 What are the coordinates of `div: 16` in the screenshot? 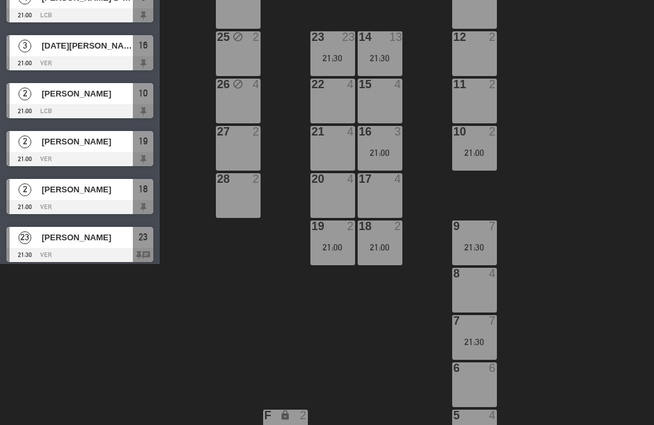 It's located at (359, 132).